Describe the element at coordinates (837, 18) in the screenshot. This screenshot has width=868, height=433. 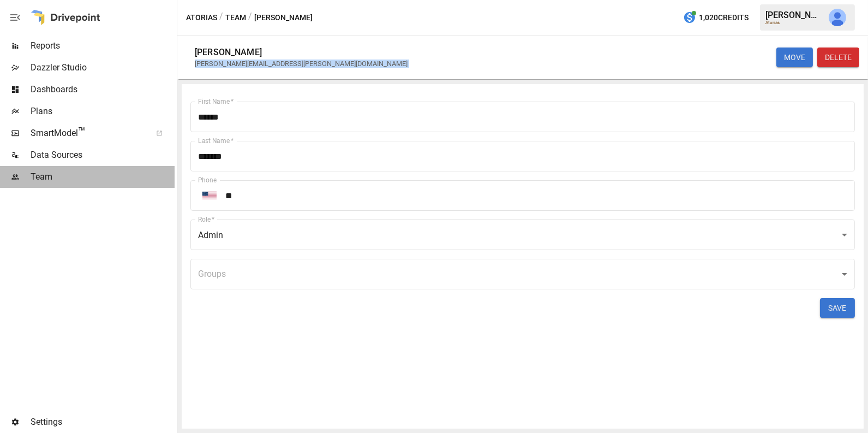
I see `button: Julie Wilton` at that location.